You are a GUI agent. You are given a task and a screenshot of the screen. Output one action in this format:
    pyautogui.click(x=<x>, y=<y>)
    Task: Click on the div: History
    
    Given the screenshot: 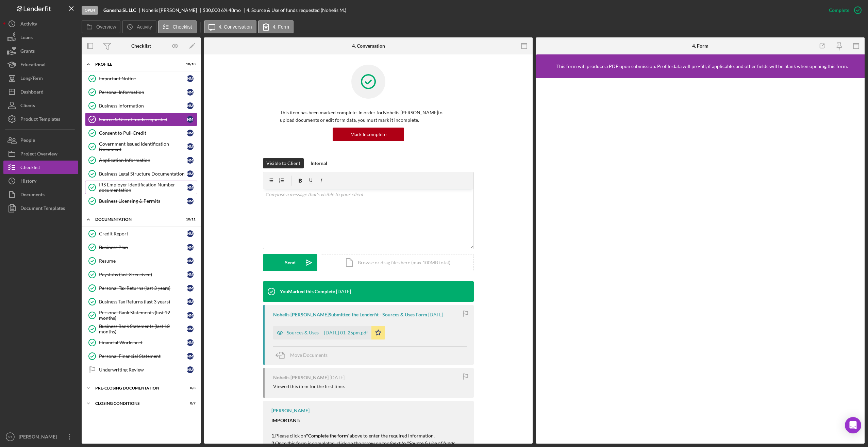 What is the action you would take?
    pyautogui.click(x=28, y=182)
    